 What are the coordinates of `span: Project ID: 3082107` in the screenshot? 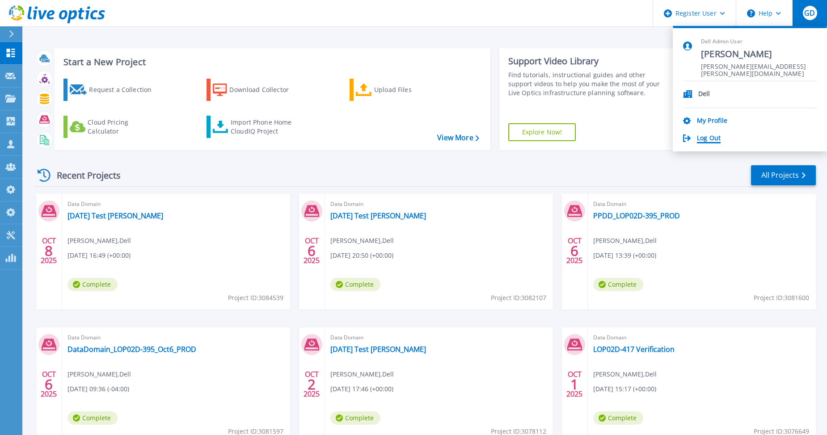 It's located at (518, 298).